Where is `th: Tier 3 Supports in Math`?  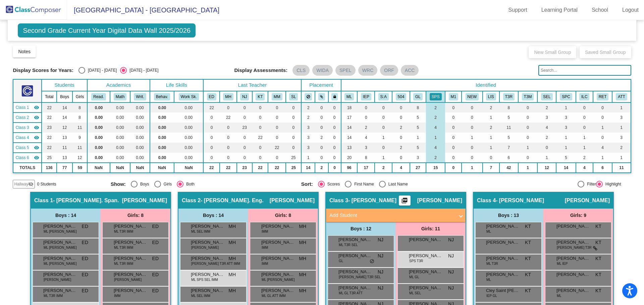
th: Tier 3 Supports in Math is located at coordinates (528, 97).